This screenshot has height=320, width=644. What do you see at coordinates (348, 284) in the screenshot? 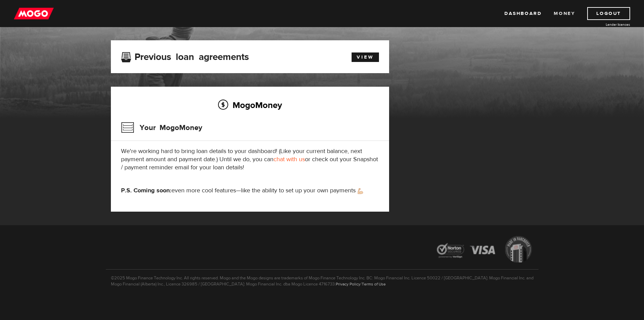
I see `a: Privacy Policy` at bounding box center [348, 284].